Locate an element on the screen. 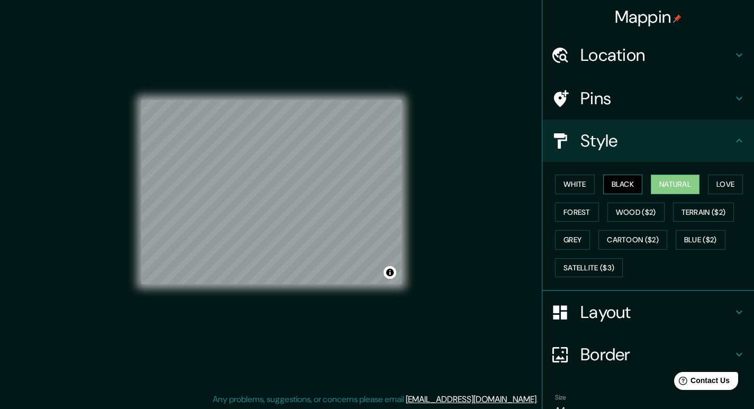  button: White is located at coordinates (575, 184).